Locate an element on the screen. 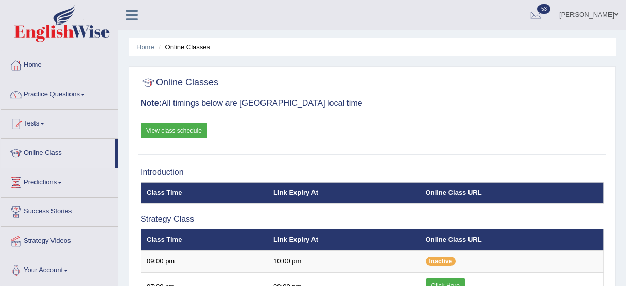  td: 09:00 pm is located at coordinates (204, 261).